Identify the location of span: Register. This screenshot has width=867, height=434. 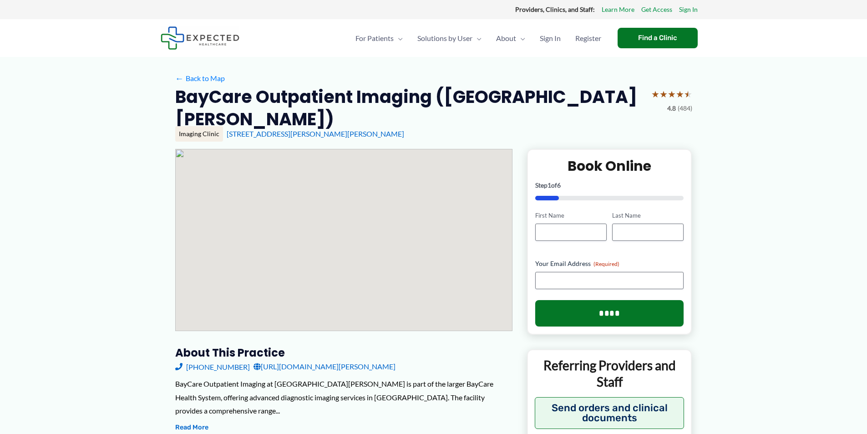
(588, 38).